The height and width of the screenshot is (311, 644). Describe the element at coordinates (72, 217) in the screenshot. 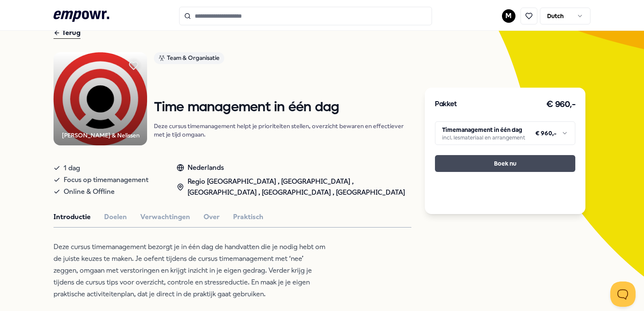

I see `button: Introductie` at that location.